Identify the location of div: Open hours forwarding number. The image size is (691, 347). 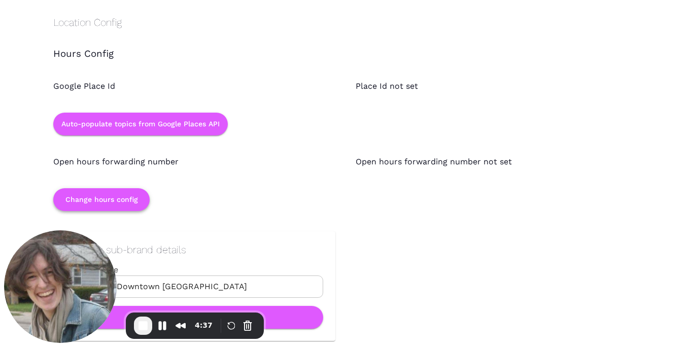
(184, 152).